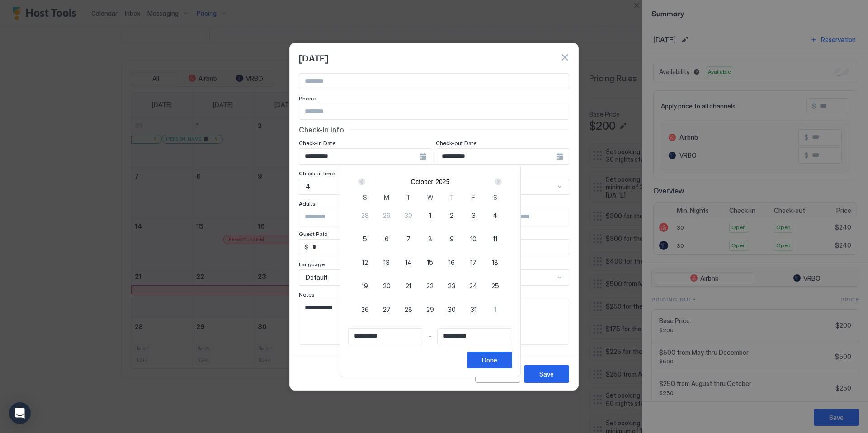  Describe the element at coordinates (489, 360) in the screenshot. I see `button: Done` at that location.